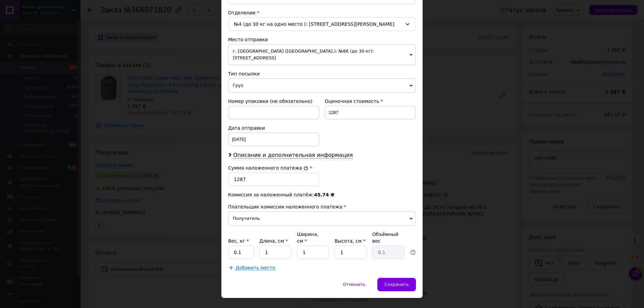 Image resolution: width=644 pixels, height=308 pixels. I want to click on label: Высота, см, so click(349, 241).